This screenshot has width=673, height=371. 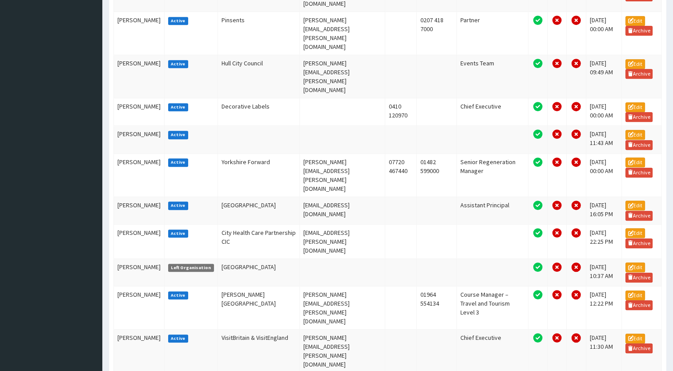 What do you see at coordinates (259, 175) in the screenshot?
I see `td: Yorkshire Forward` at bounding box center [259, 175].